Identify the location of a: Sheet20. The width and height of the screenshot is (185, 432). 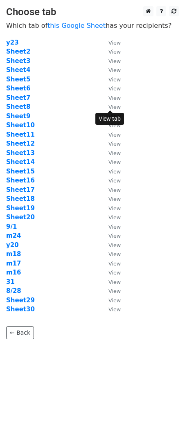
(20, 217).